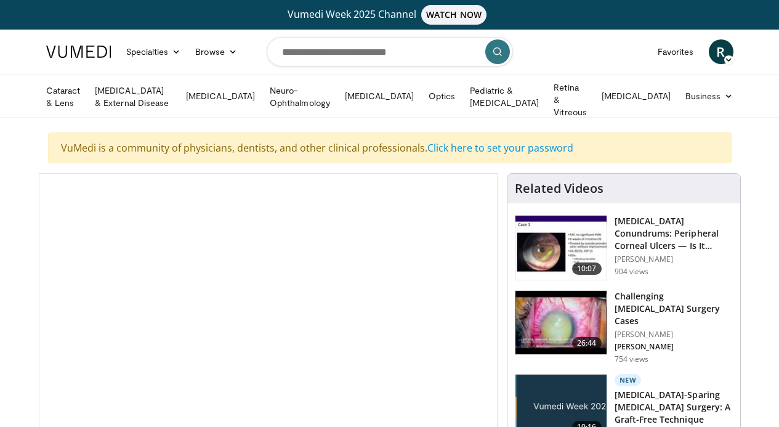 This screenshot has width=779, height=427. I want to click on h4: Related Videos, so click(559, 188).